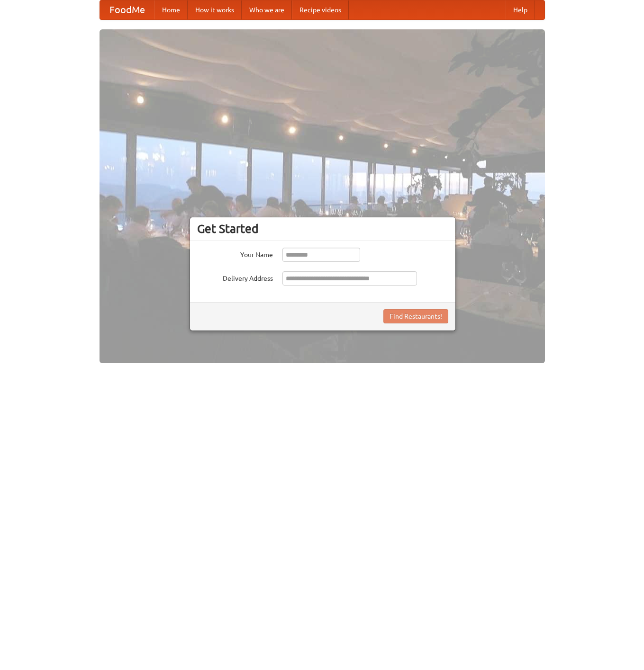 This screenshot has width=644, height=670. What do you see at coordinates (235, 253) in the screenshot?
I see `label: Your Name` at bounding box center [235, 253].